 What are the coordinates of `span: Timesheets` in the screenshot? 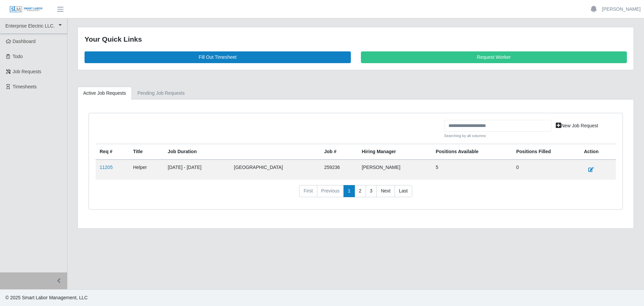 It's located at (25, 87).